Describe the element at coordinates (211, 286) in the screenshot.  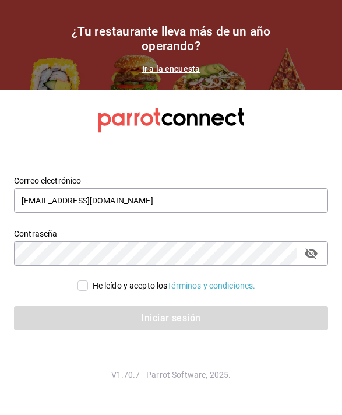
I see `a: Términos y condiciones.` at that location.